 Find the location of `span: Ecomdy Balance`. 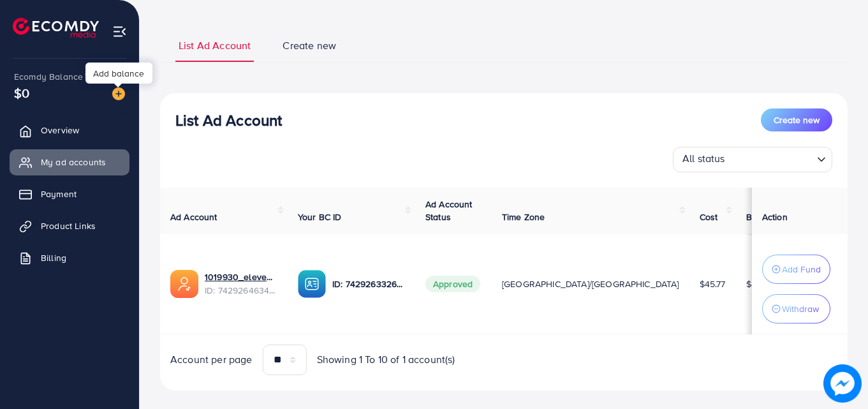

span: Ecomdy Balance is located at coordinates (49, 76).